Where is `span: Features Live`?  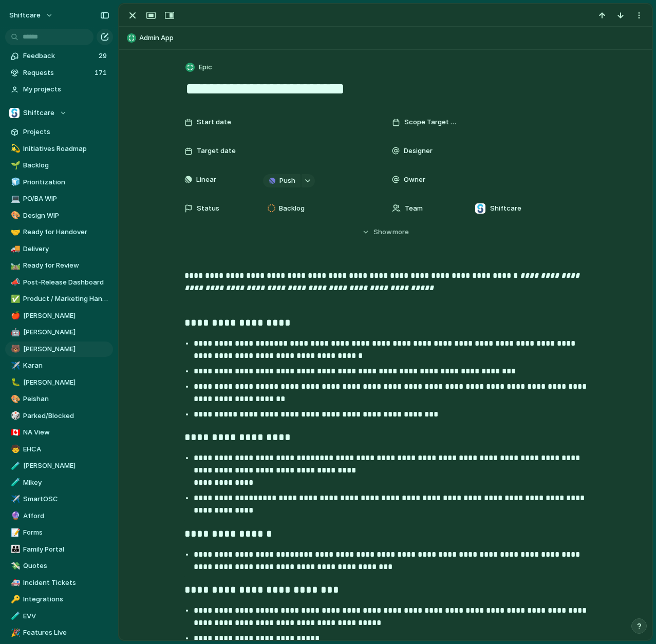
span: Features Live is located at coordinates (67, 633).